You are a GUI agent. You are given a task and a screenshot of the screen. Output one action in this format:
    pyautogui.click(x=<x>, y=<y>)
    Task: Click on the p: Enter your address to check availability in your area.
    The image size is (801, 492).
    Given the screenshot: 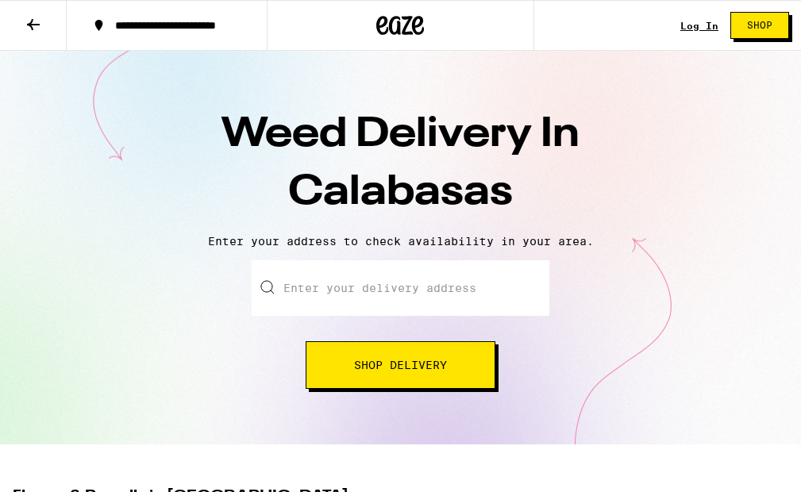 What is the action you would take?
    pyautogui.click(x=400, y=241)
    